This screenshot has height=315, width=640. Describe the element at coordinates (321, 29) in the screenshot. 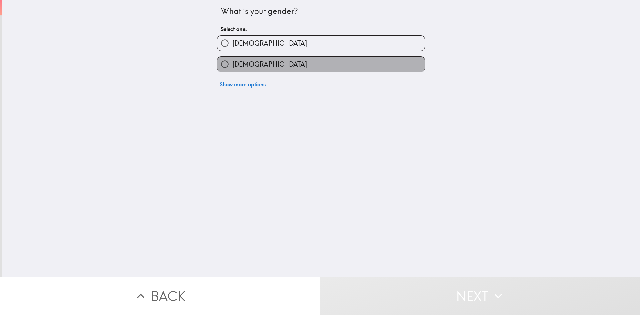

I see `h6: Select one.` at that location.